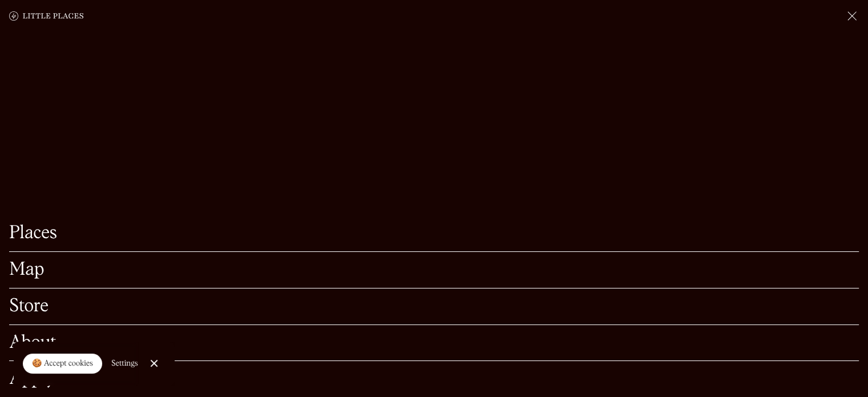  Describe the element at coordinates (62, 364) in the screenshot. I see `div: 🍪 Accept cookies` at that location.